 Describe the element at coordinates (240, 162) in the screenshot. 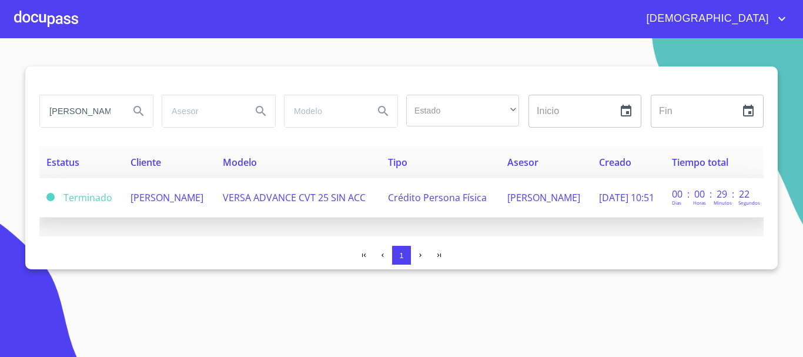

I see `span: Modelo` at that location.